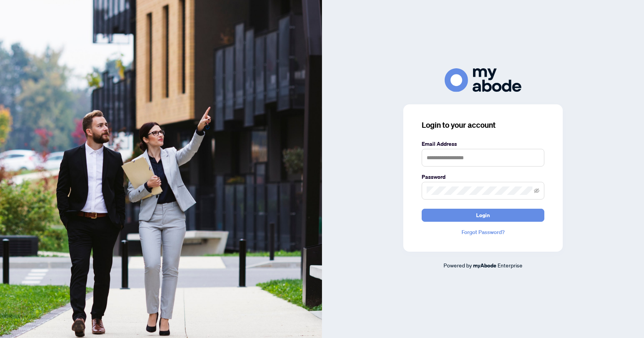 The height and width of the screenshot is (338, 644). I want to click on label: Email Address, so click(483, 144).